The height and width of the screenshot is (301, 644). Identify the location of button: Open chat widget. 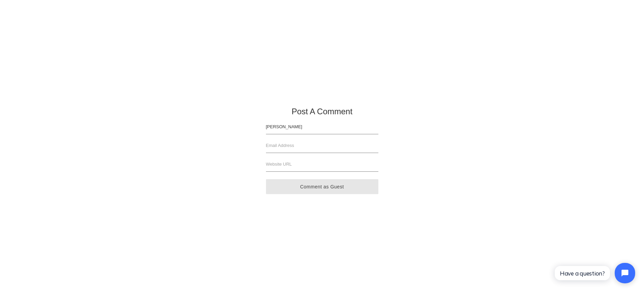
(76, 16).